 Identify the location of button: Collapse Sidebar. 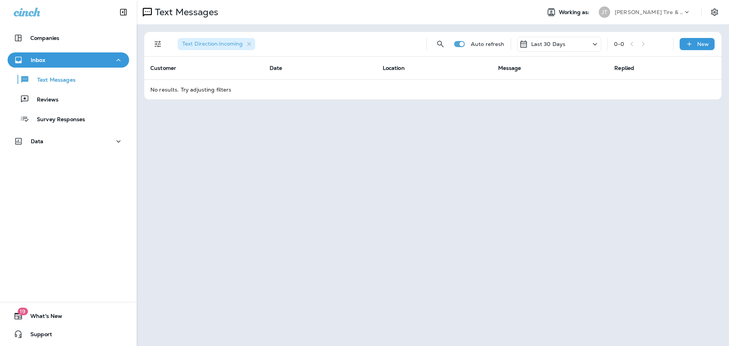
(123, 12).